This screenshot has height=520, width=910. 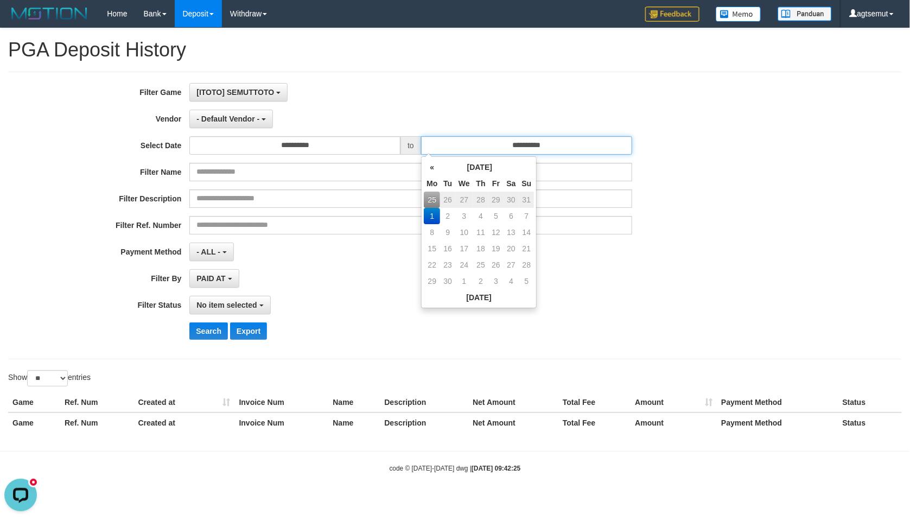 I want to click on div: new message indicator, so click(x=33, y=8).